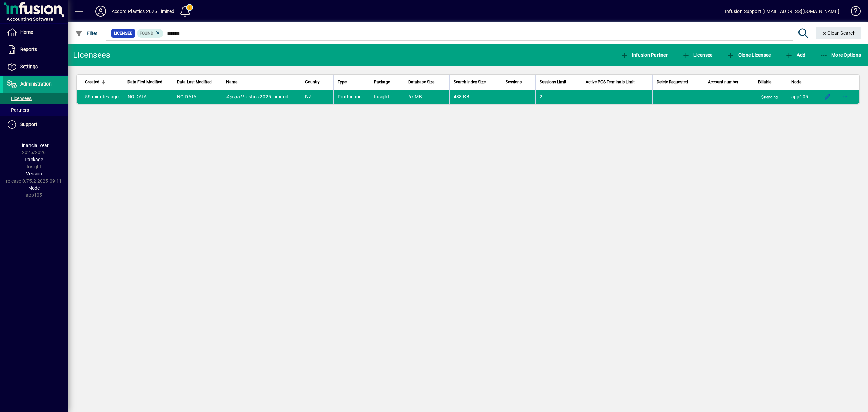 The width and height of the screenshot is (868, 412). Describe the element at coordinates (559, 82) in the screenshot. I see `div: Sessions Limit` at that location.